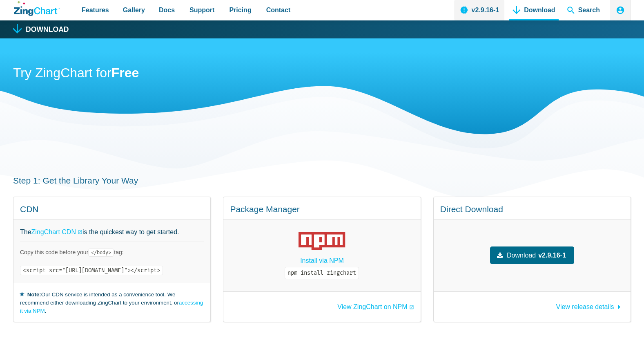  What do you see at coordinates (552, 255) in the screenshot?
I see `strong: v2.9.16-1` at bounding box center [552, 255].